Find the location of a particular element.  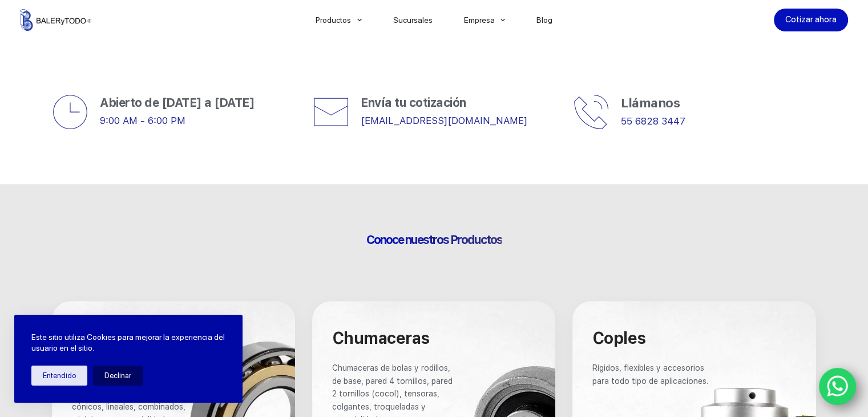

span: 9:00 AM - 6:00 PM is located at coordinates (143, 121).